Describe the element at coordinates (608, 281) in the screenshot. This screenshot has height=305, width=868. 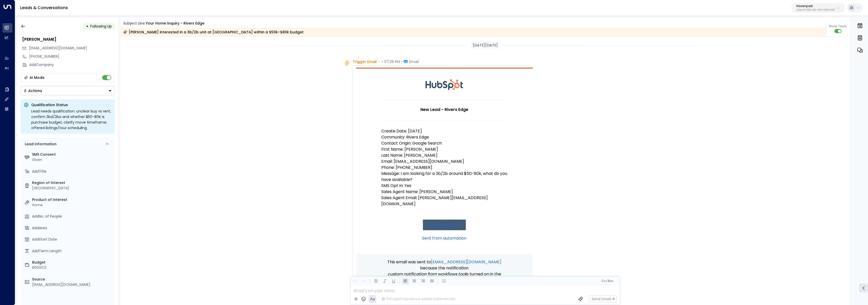
I see `button: Cc|Bcc` at that location.